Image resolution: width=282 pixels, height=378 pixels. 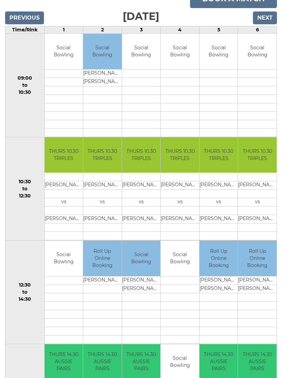 I want to click on td: 5, so click(x=218, y=30).